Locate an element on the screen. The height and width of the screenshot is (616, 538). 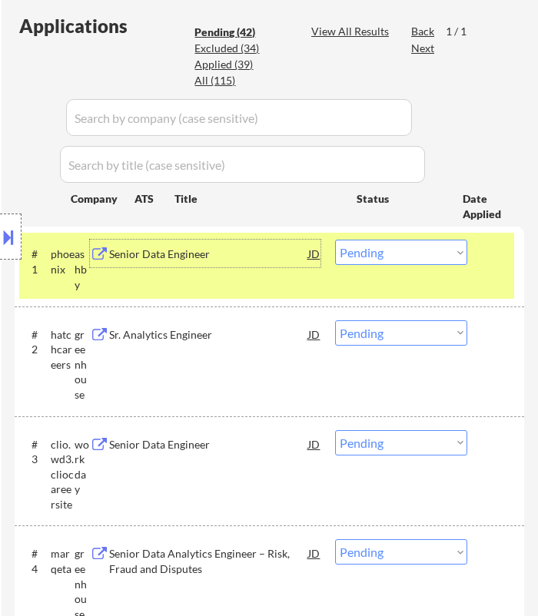
div: #3 is located at coordinates (35, 452).